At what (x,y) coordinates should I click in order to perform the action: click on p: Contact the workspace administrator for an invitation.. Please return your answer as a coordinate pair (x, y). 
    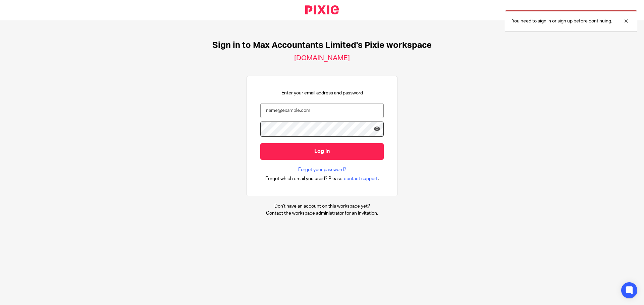
    Looking at the image, I should click on (322, 213).